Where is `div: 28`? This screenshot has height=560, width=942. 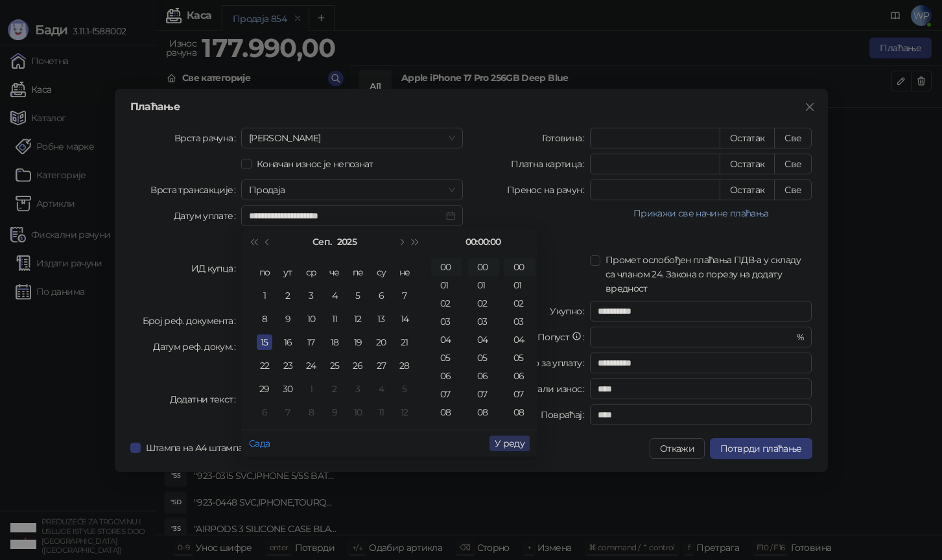
div: 28 is located at coordinates (405, 365).